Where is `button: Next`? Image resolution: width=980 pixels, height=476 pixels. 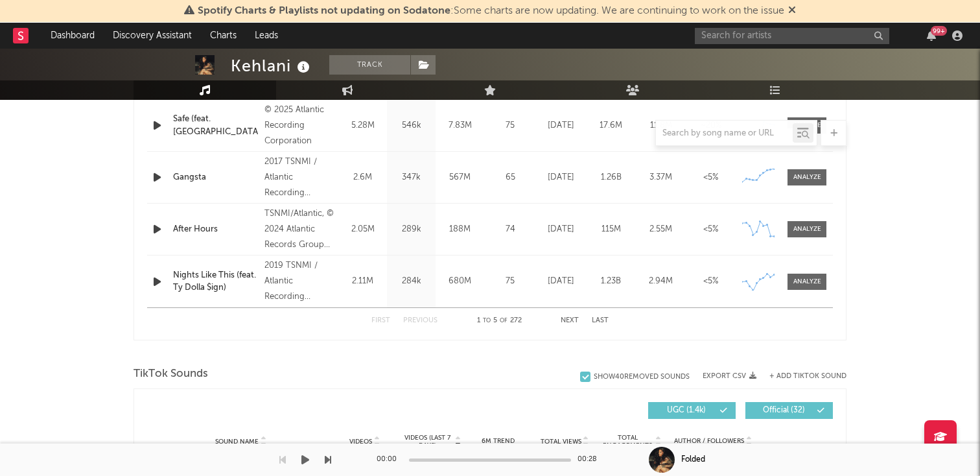 button: Next is located at coordinates (570, 321).